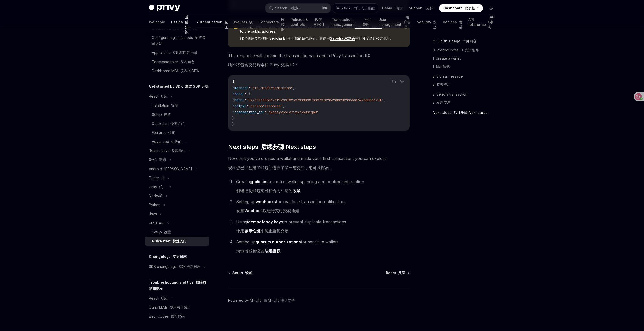  Describe the element at coordinates (466, 100) in the screenshot. I see `a: 3. Send a transaction3. 发送交易` at that location.